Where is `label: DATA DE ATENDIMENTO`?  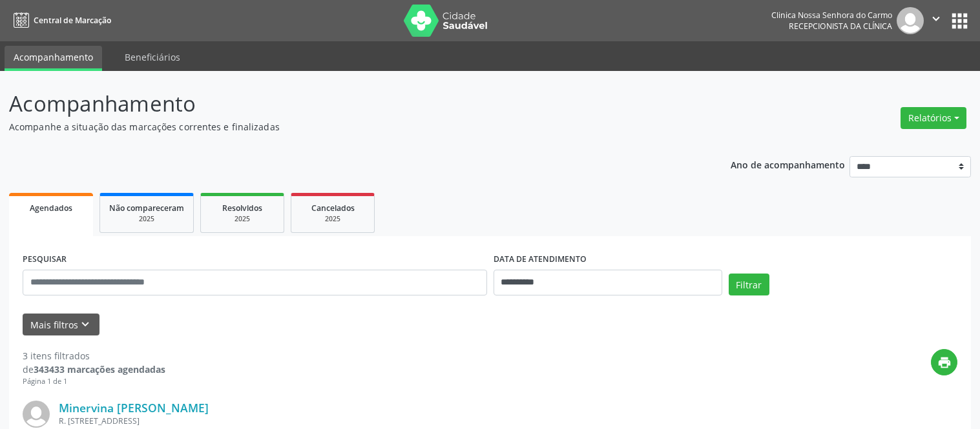
label: DATA DE ATENDIMENTO is located at coordinates (541, 260).